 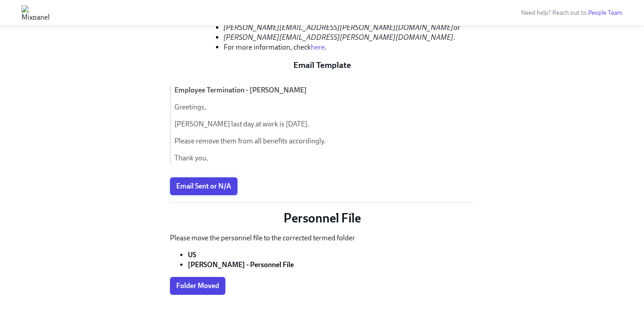 I want to click on p: Email Template, so click(x=322, y=65).